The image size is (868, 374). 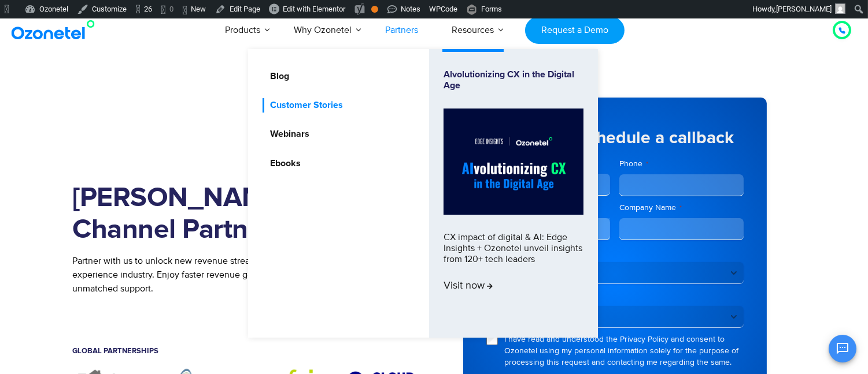 I want to click on label: I have read and understood the Privacy Policy and consent to Ozonetel using my personal informati..., so click(x=624, y=351).